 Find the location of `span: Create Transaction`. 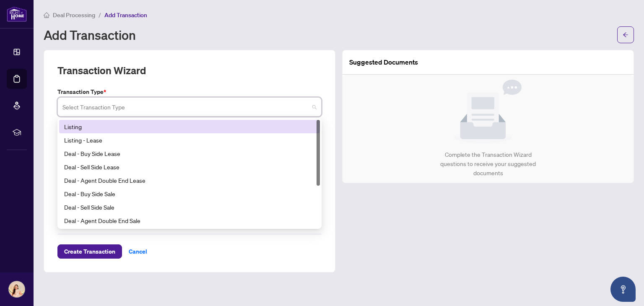

span: Create Transaction is located at coordinates (90, 251).